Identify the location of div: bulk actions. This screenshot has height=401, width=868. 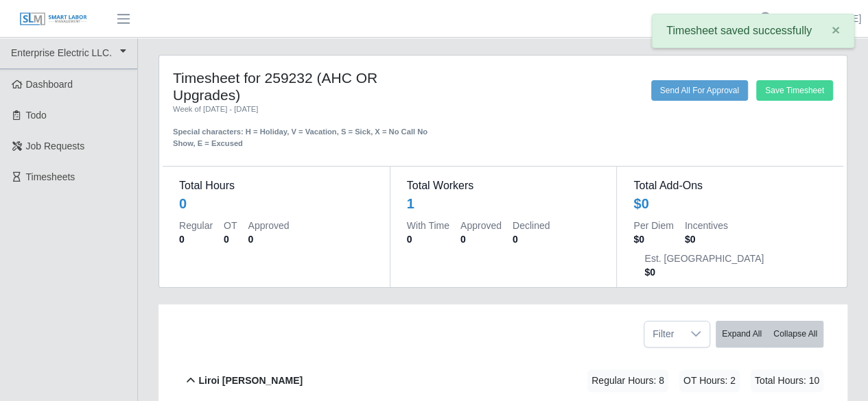
(769, 334).